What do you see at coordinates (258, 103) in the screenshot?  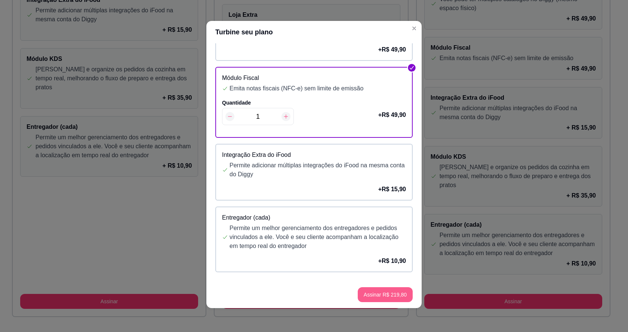 I see `label: Quantidade` at bounding box center [258, 103].